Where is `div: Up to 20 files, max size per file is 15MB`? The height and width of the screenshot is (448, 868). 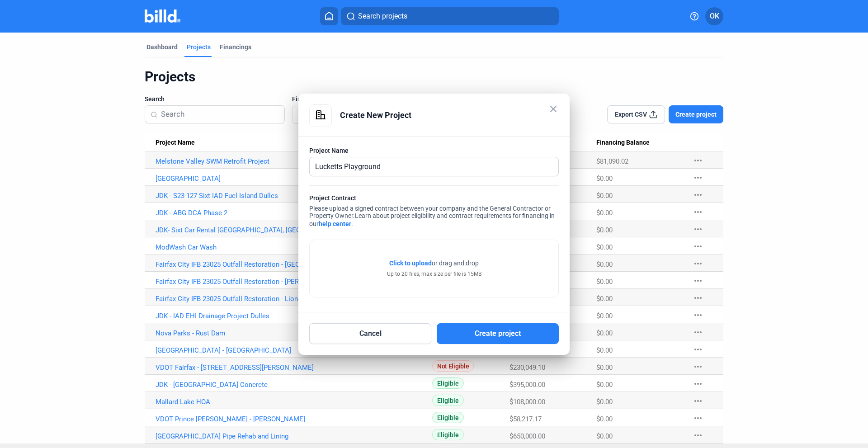
div: Up to 20 files, max size per file is 15MB is located at coordinates (434, 274).